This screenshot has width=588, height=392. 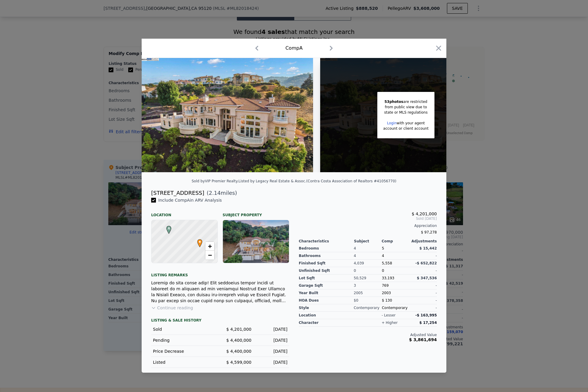 What do you see at coordinates (210, 255) in the screenshot?
I see `a: Zoom out` at bounding box center [210, 255].